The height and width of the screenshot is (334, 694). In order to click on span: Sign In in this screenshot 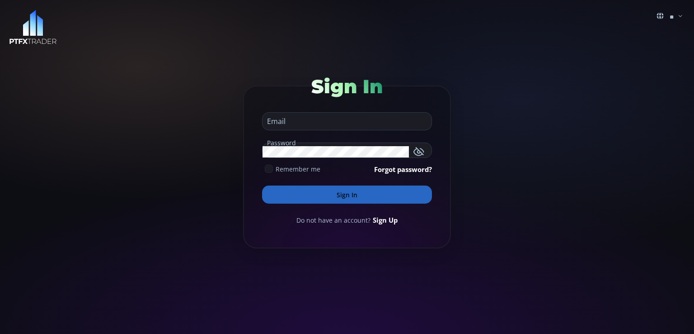, I will do `click(347, 86)`.